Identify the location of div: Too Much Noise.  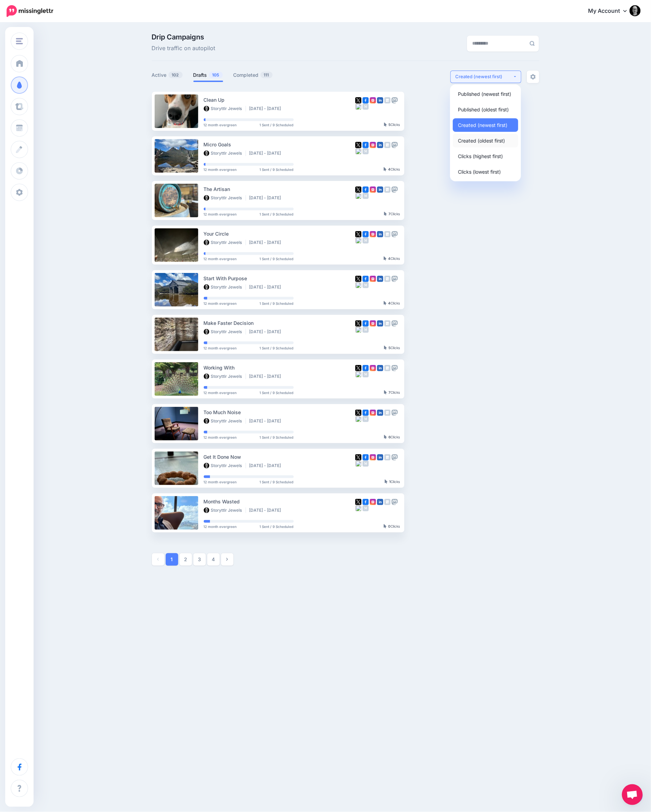
(279, 412).